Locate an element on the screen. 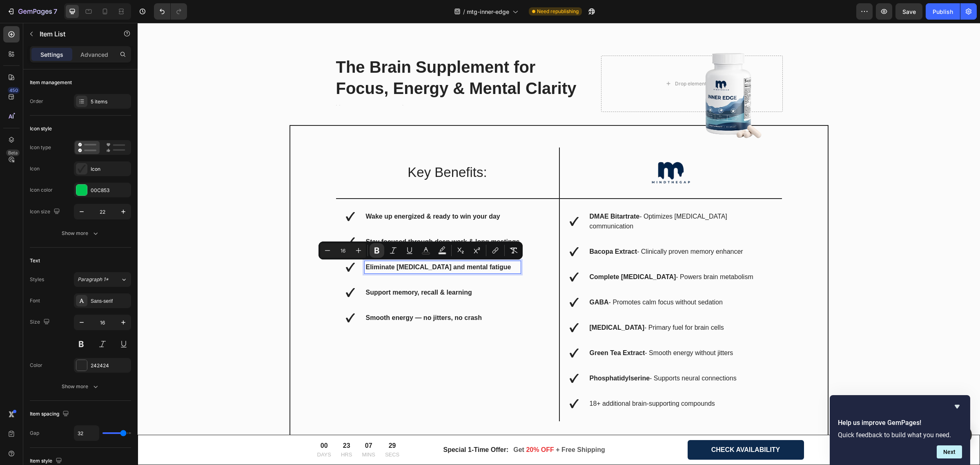 This screenshot has width=980, height=465. div: 242424 is located at coordinates (110, 366).